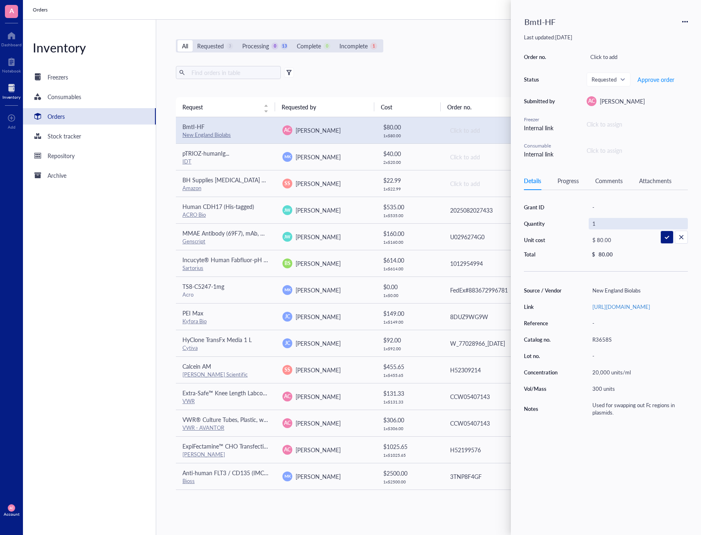 The image size is (701, 535). What do you see at coordinates (251, 420) in the screenshot?
I see `span: VWR® Culture Tubes, Plastic, with Dual-Position Caps` at bounding box center [251, 420].